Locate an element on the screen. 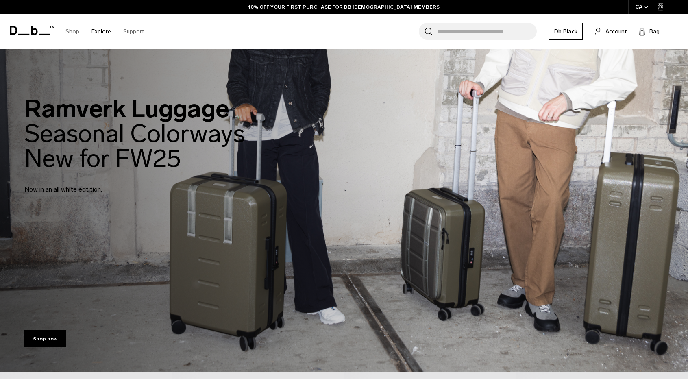  span: Account is located at coordinates (616, 31).